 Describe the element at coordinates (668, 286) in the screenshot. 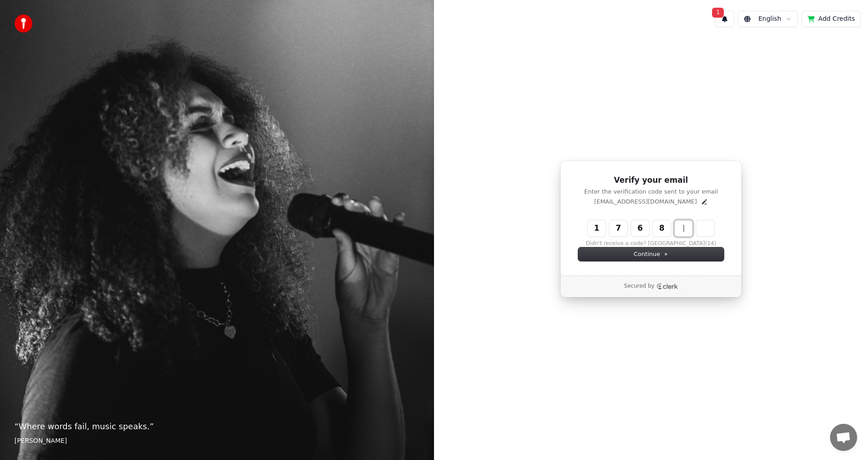

I see `a: Clerk logo` at that location.